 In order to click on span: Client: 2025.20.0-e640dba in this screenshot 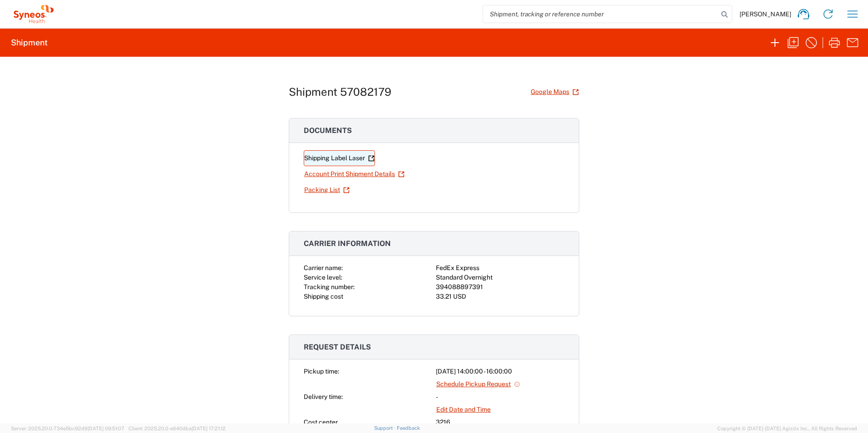, I will do `click(177, 429)`.